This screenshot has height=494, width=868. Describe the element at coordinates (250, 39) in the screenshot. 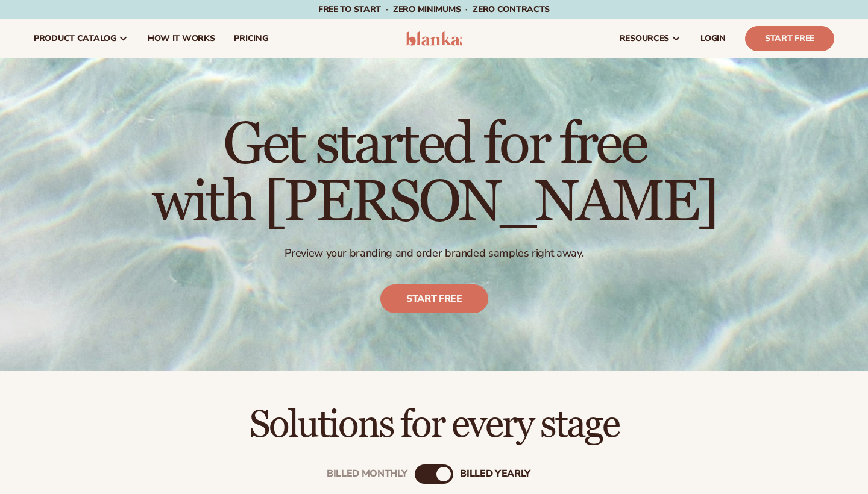

I see `a: pricing` at that location.